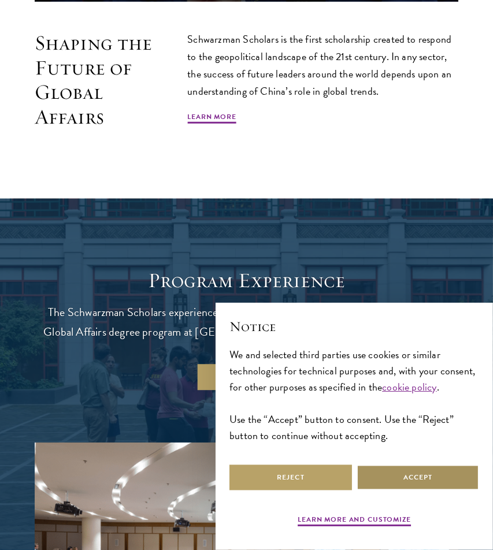 The height and width of the screenshot is (550, 493). What do you see at coordinates (322, 65) in the screenshot?
I see `p: Schwarzman Scholars is the first scholarship created to respond to the geopolitical landscape of ...` at bounding box center [322, 65].